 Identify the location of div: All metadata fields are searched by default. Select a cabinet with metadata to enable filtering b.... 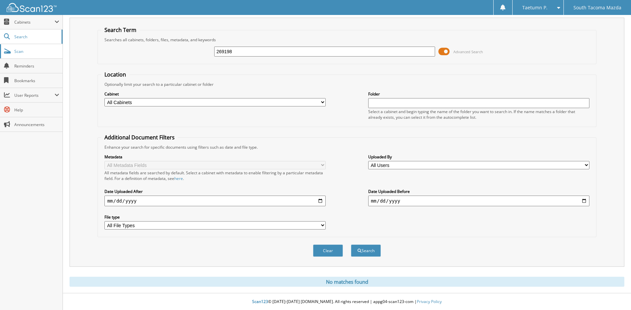
(215, 176).